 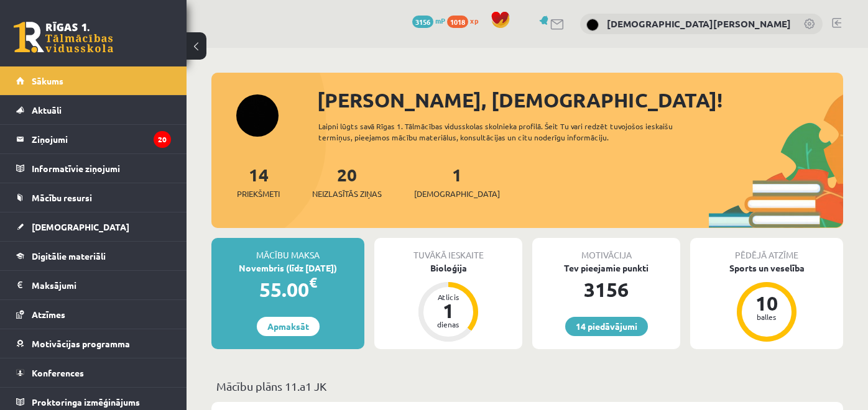 What do you see at coordinates (606, 290) in the screenshot?
I see `div: 3156` at bounding box center [606, 290].